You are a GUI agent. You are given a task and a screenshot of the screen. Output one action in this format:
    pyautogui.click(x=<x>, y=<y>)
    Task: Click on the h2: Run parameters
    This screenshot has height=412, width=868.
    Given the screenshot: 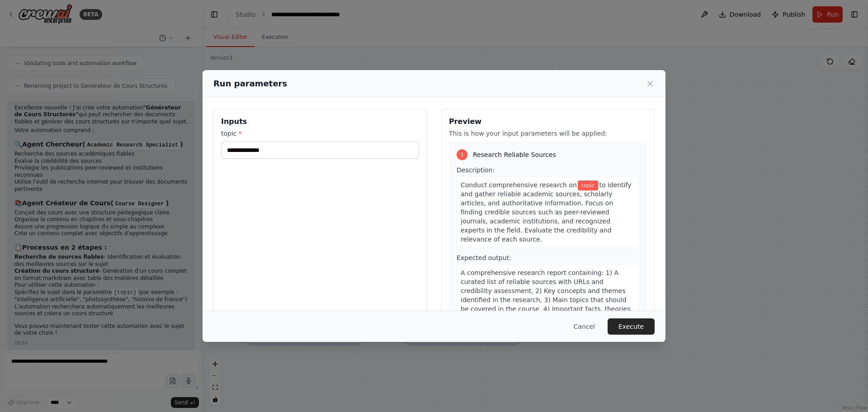 What is the action you would take?
    pyautogui.click(x=250, y=84)
    